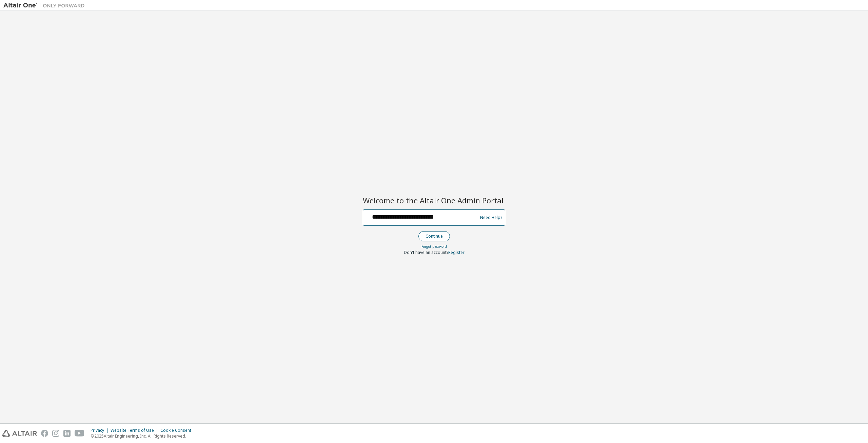 The image size is (868, 443). What do you see at coordinates (434, 246) in the screenshot?
I see `a: Forgot password` at bounding box center [434, 246].